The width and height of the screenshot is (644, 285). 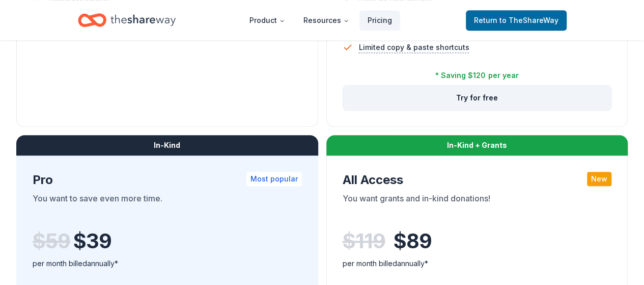 I want to click on div: * Saving $120 per year, so click(x=476, y=76).